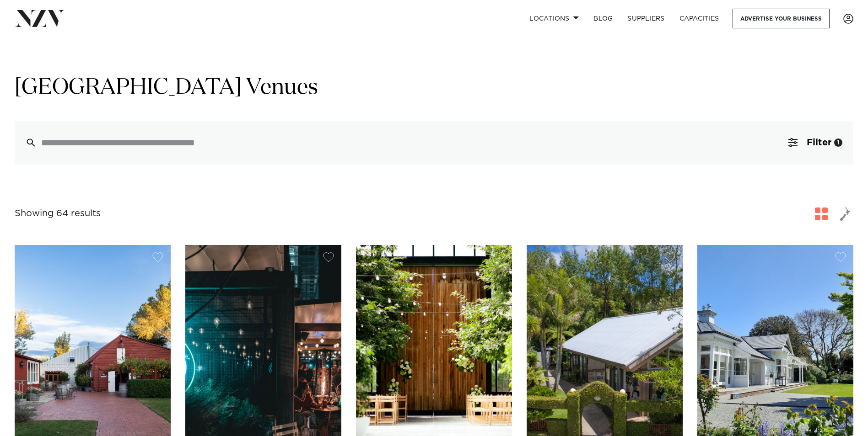 Image resolution: width=868 pixels, height=436 pixels. Describe the element at coordinates (699, 18) in the screenshot. I see `a: Capacities` at that location.